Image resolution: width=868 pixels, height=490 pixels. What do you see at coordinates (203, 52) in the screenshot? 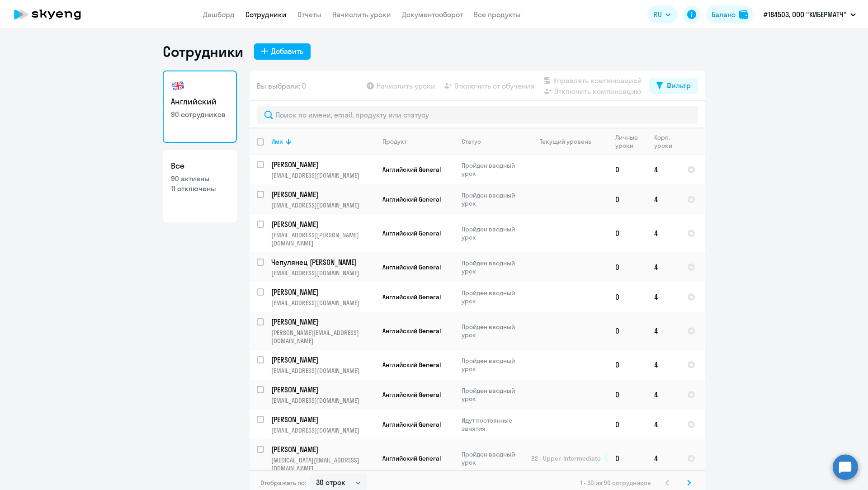
I see `h1: Сотрудники` at bounding box center [203, 52].